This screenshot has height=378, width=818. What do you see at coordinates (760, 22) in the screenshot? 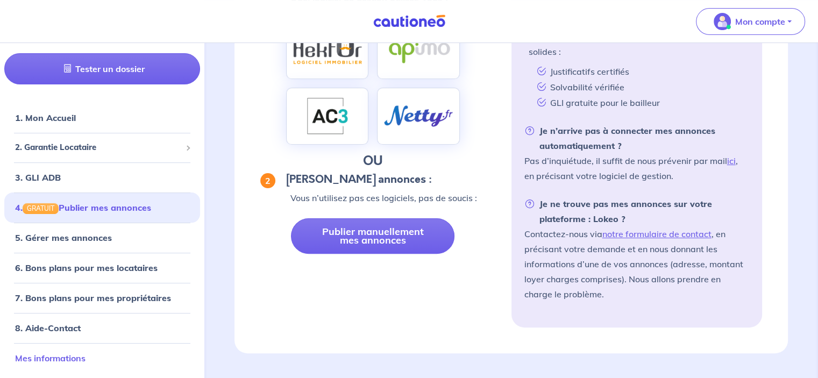
I see `p: Mon compte` at bounding box center [760, 22].